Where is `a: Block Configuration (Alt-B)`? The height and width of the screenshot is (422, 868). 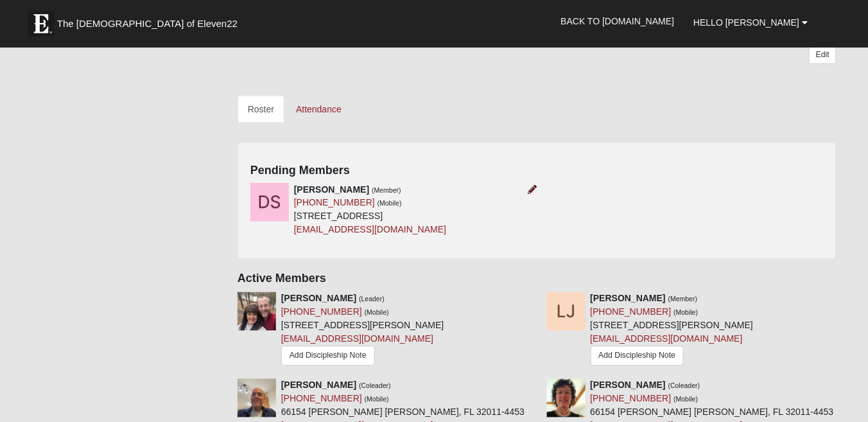
a: Block Configuration (Alt-B) is located at coordinates (825, 409).